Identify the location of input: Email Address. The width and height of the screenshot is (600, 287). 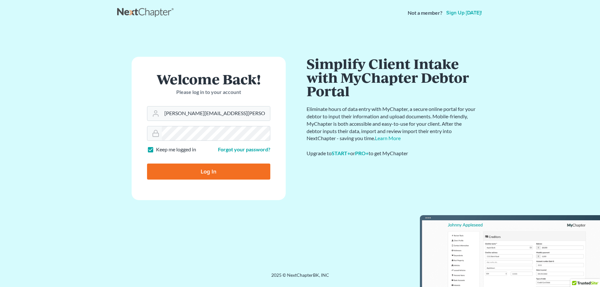
(216, 114).